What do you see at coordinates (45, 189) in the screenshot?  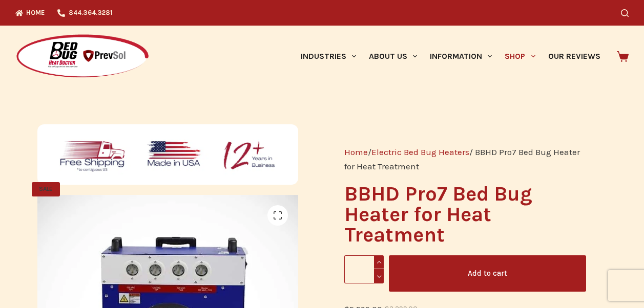 I see `span: SALE` at bounding box center [45, 189].